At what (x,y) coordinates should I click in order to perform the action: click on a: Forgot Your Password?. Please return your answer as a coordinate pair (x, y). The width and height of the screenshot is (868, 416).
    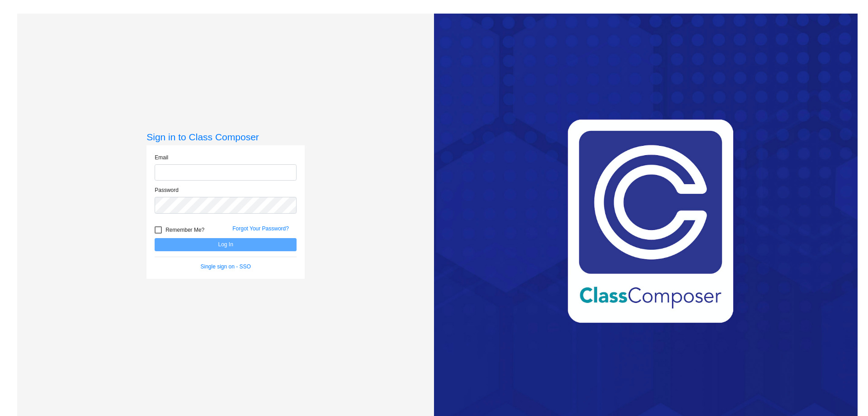
    Looking at the image, I should click on (261, 228).